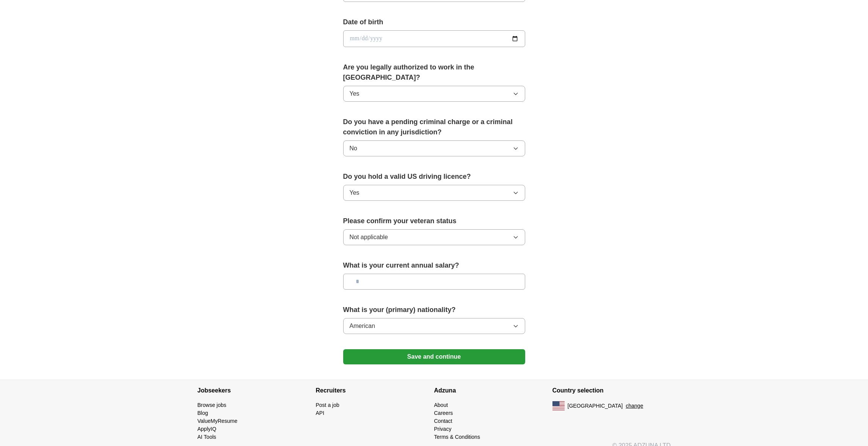 The height and width of the screenshot is (446, 868). I want to click on label: What is your current annual salary?, so click(434, 265).